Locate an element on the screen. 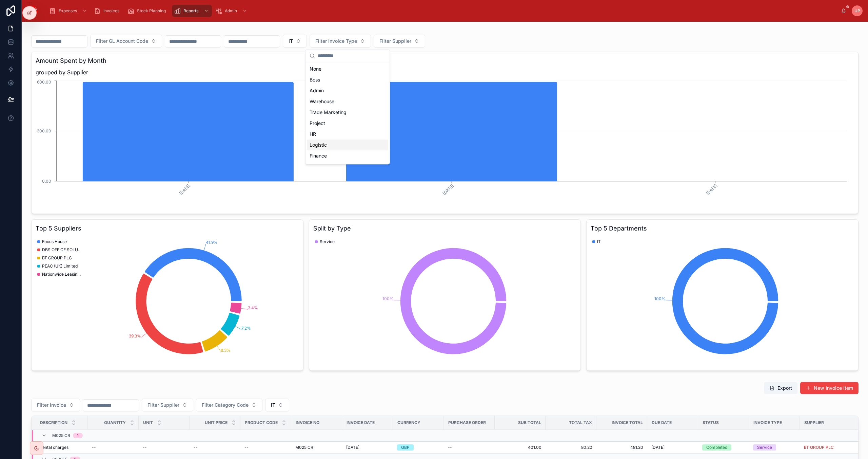 The height and width of the screenshot is (459, 868). div: Suggestions is located at coordinates (348, 113).